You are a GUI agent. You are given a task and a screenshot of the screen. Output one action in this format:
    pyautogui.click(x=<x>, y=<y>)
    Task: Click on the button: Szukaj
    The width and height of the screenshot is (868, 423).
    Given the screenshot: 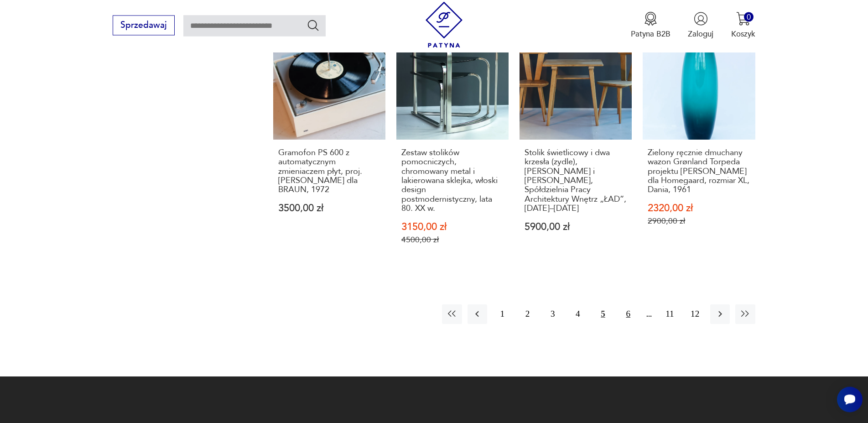 What is the action you would take?
    pyautogui.click(x=313, y=25)
    